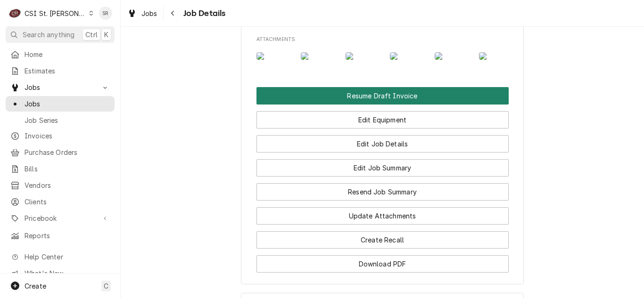 This screenshot has width=644, height=298. Describe the element at coordinates (48, 34) in the screenshot. I see `span: Search anything` at that location.